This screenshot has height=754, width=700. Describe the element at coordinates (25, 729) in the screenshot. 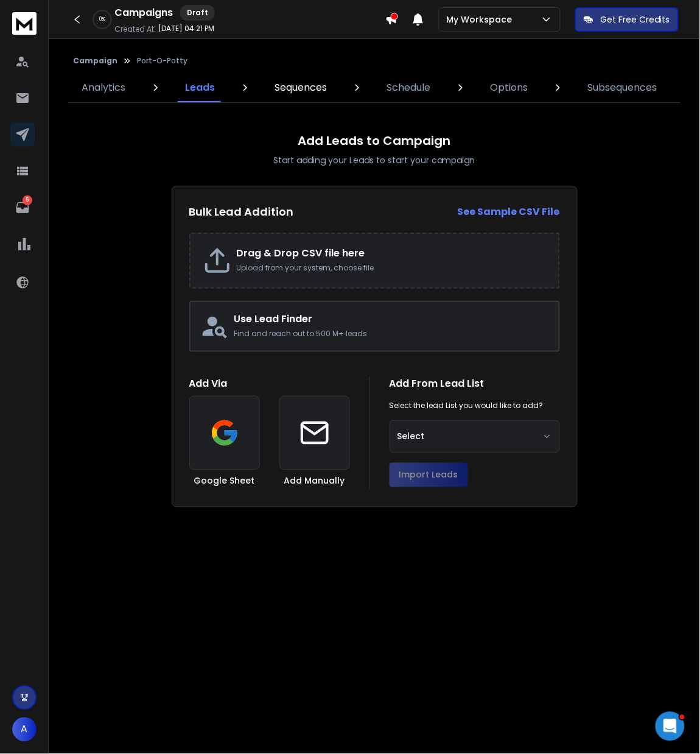

I see `span: A` at that location.